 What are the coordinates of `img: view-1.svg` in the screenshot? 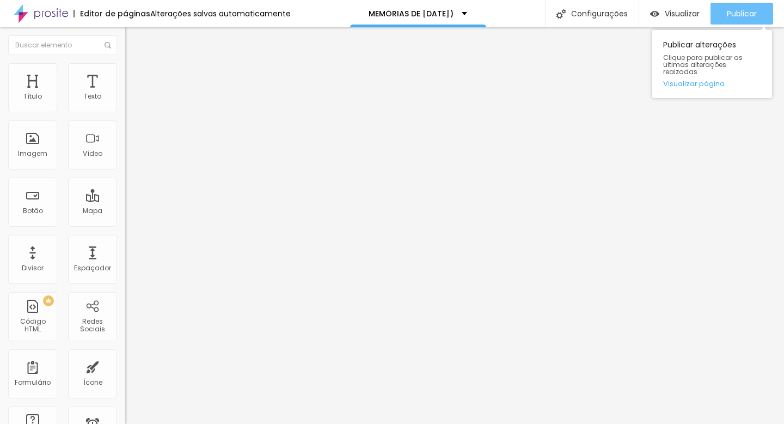 It's located at (655, 14).